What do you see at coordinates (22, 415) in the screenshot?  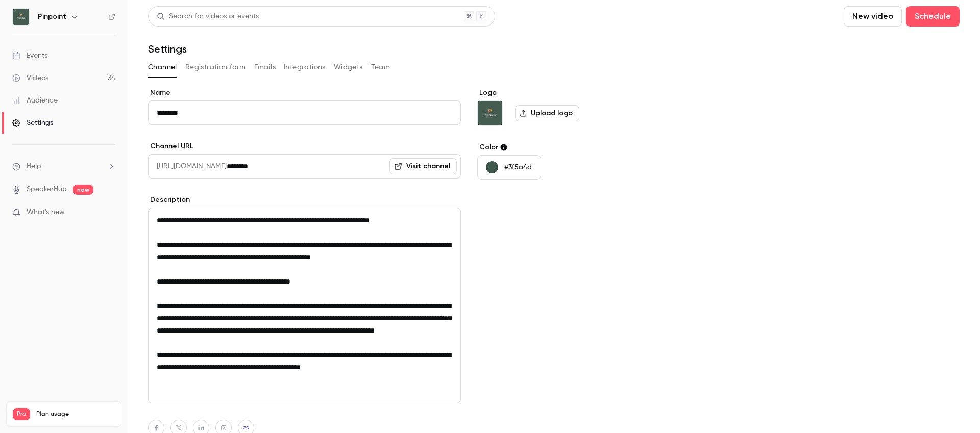 I see `span: Pro` at bounding box center [22, 415].